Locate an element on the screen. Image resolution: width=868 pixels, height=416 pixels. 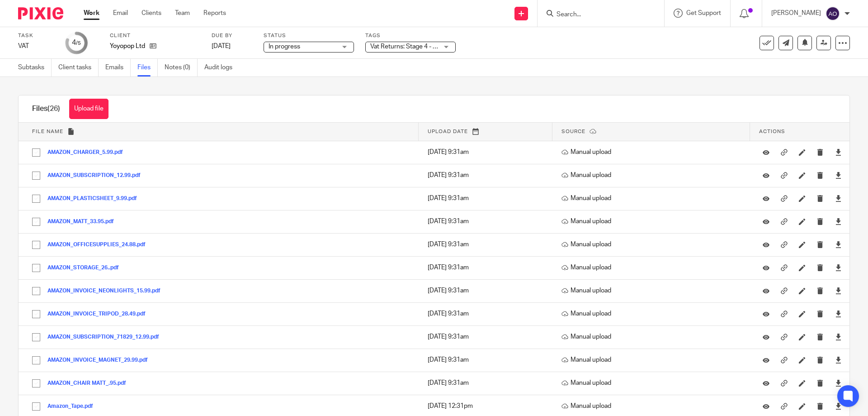
a: Client tasks is located at coordinates (78, 68).